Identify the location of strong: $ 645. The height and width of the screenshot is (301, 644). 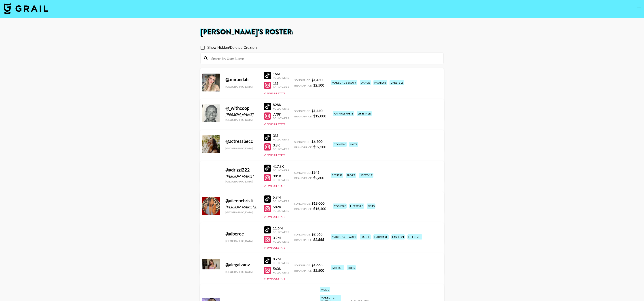
(316, 172).